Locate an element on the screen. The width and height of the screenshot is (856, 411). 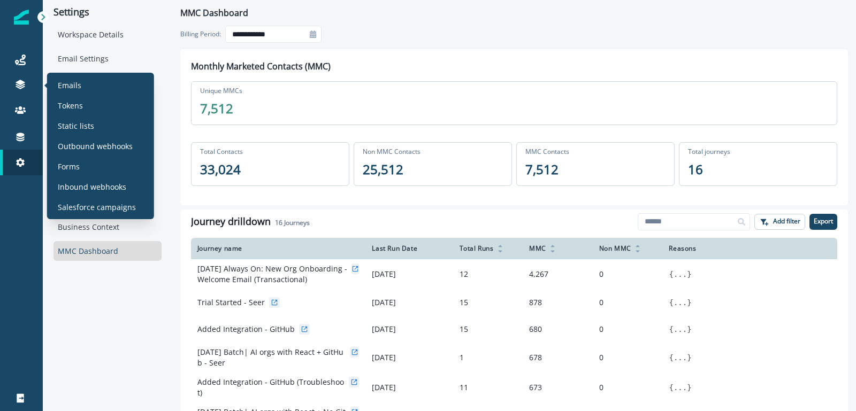
div: Total Runs is located at coordinates (488, 249).